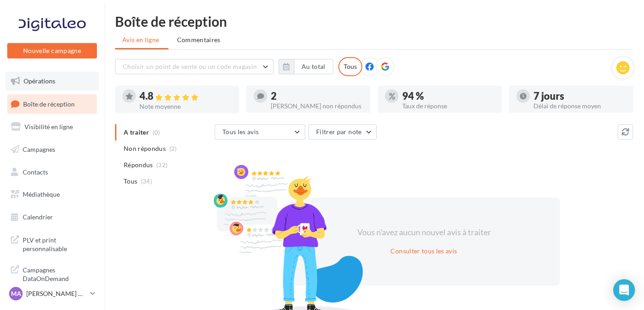 The image size is (644, 310). Describe the element at coordinates (52, 150) in the screenshot. I see `a: Campagnes` at that location.